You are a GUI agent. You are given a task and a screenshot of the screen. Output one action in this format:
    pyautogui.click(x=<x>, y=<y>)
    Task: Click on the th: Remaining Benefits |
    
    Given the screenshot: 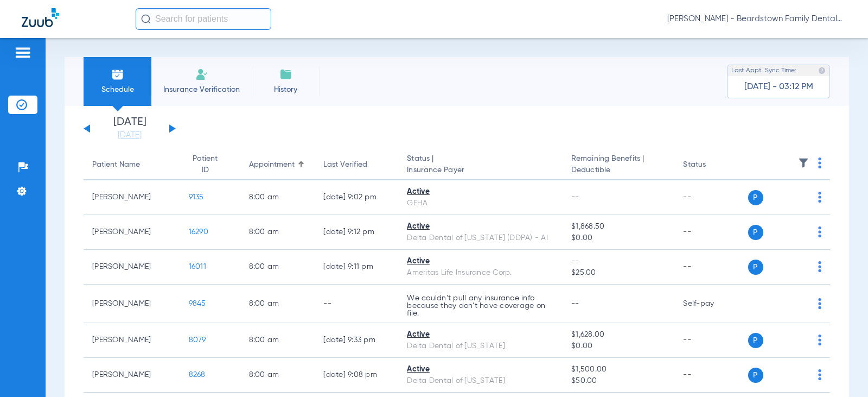 What is the action you would take?
    pyautogui.click(x=619, y=165)
    